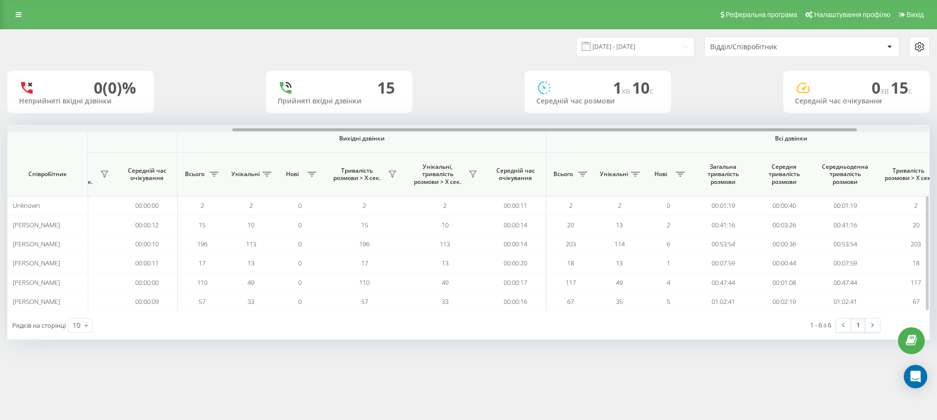  I want to click on span: 67, so click(571, 302).